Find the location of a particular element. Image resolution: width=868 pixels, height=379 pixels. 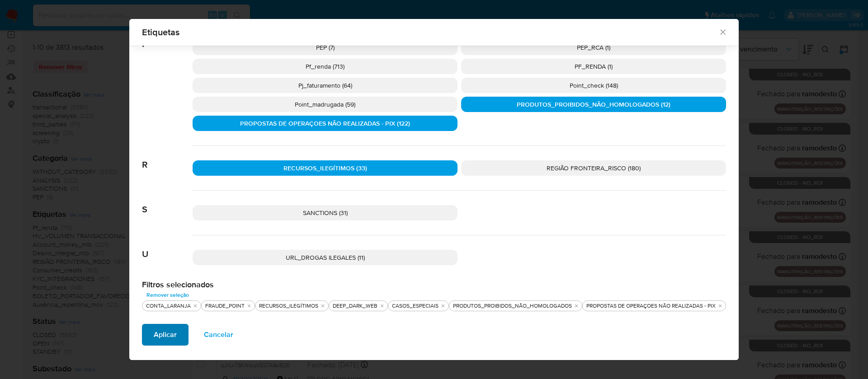

span: R is located at coordinates (167, 158).